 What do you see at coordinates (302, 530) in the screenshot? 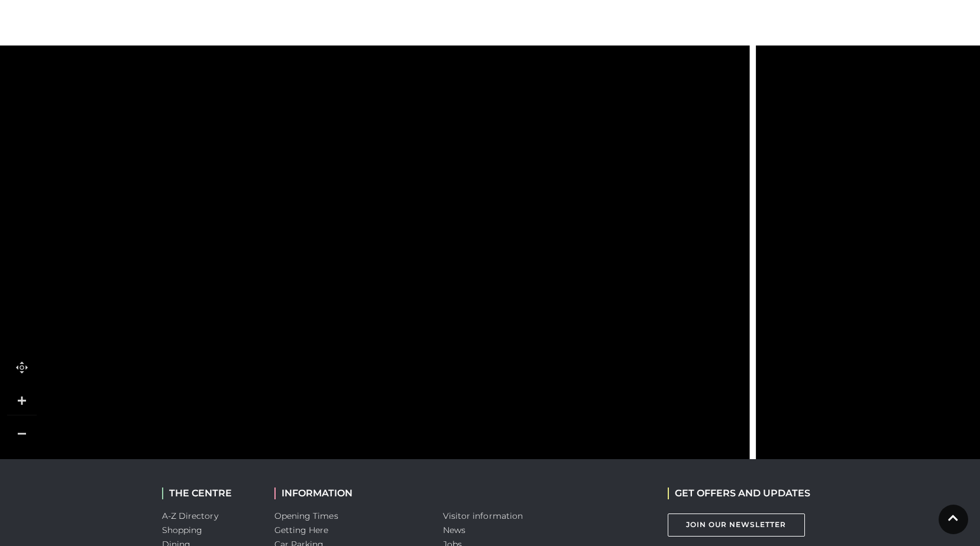
I see `a: Getting Here` at bounding box center [302, 530].